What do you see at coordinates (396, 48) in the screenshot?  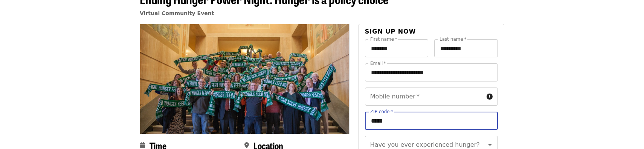 I see `input: First name` at bounding box center [396, 48].